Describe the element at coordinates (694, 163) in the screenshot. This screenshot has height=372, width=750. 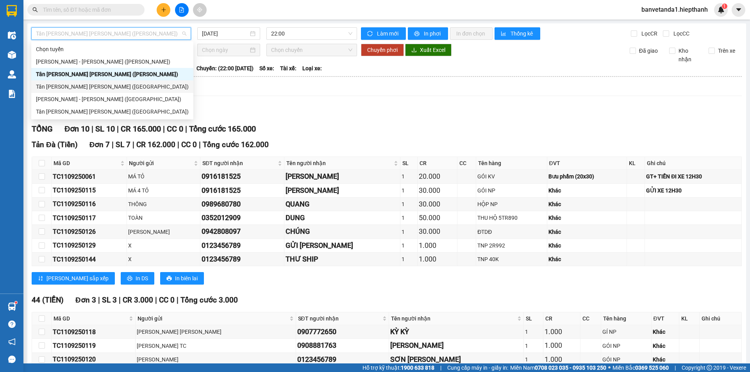
I see `th: Ghi chú` at that location.